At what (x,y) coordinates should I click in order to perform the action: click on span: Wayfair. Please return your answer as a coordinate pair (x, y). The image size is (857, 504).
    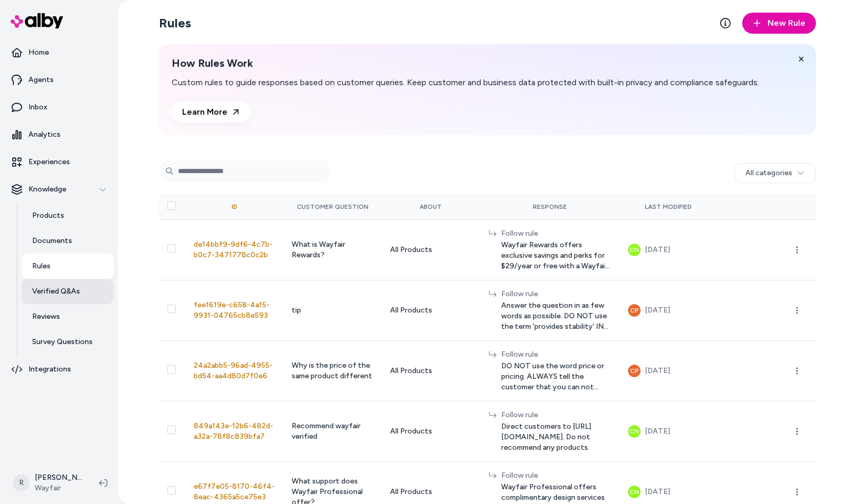
    Looking at the image, I should click on (58, 488).